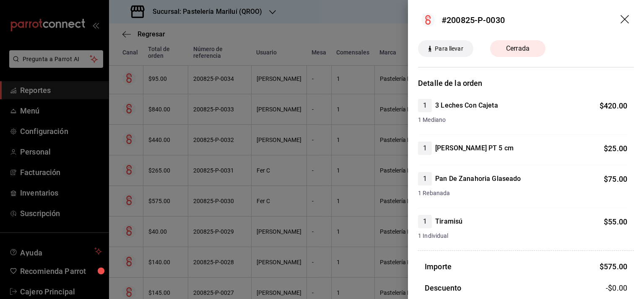  Describe the element at coordinates (526, 83) in the screenshot. I see `h3: Detalle de la orden` at that location.